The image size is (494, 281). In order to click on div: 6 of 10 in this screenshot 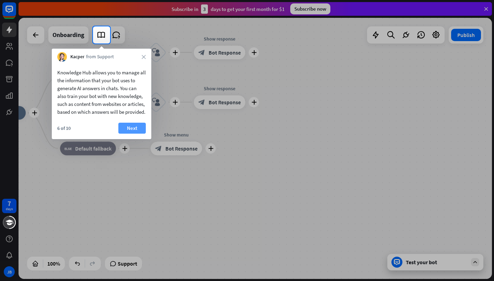, I will do `click(64, 128)`.